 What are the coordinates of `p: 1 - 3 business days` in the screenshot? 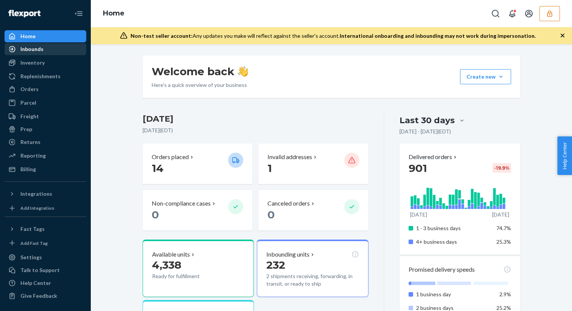 It's located at (453, 228).